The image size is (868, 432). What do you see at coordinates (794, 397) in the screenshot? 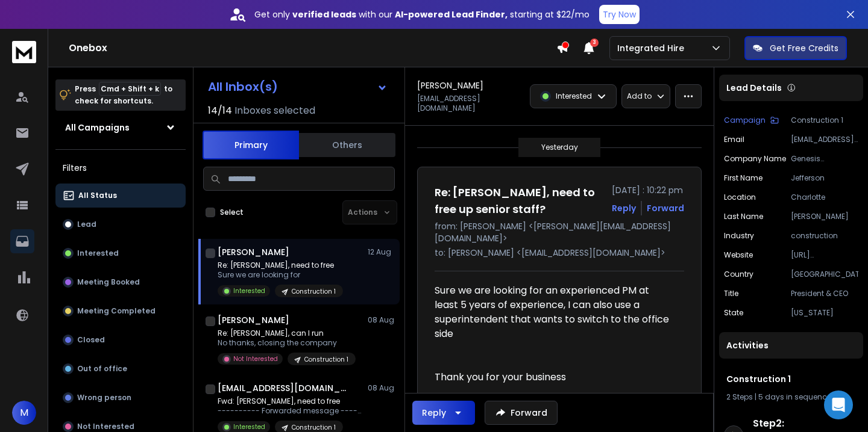
I see `span: 5 days in sequence` at bounding box center [794, 397].